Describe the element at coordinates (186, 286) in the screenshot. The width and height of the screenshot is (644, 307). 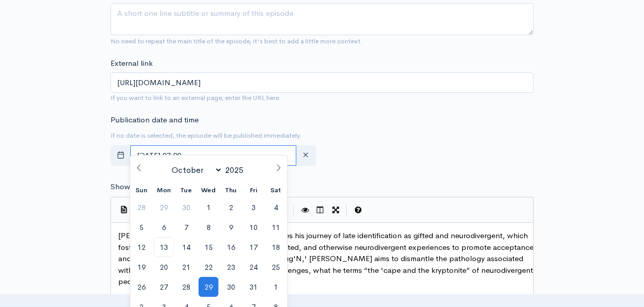
I see `span: October 28, 2025` at that location.